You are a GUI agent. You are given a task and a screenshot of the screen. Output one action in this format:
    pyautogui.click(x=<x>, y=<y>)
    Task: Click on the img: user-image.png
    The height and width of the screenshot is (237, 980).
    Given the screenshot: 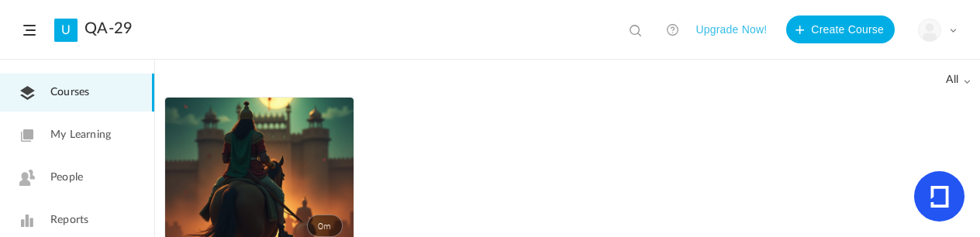 What is the action you would take?
    pyautogui.click(x=930, y=30)
    